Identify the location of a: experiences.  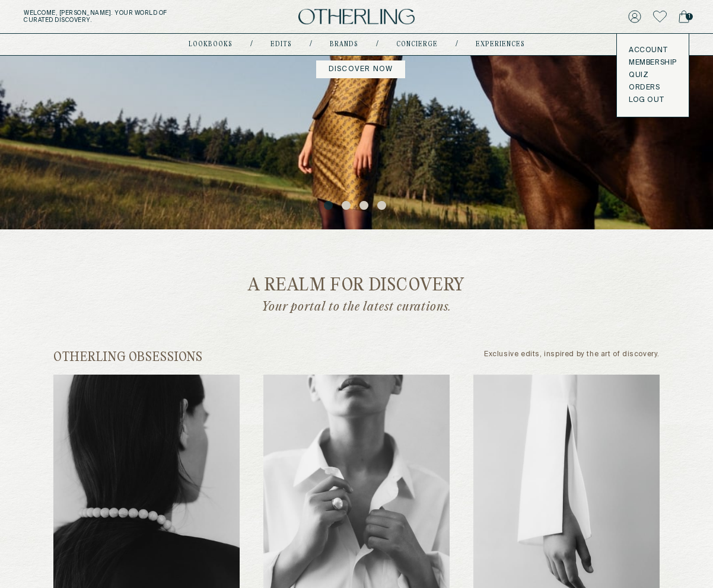
(500, 45).